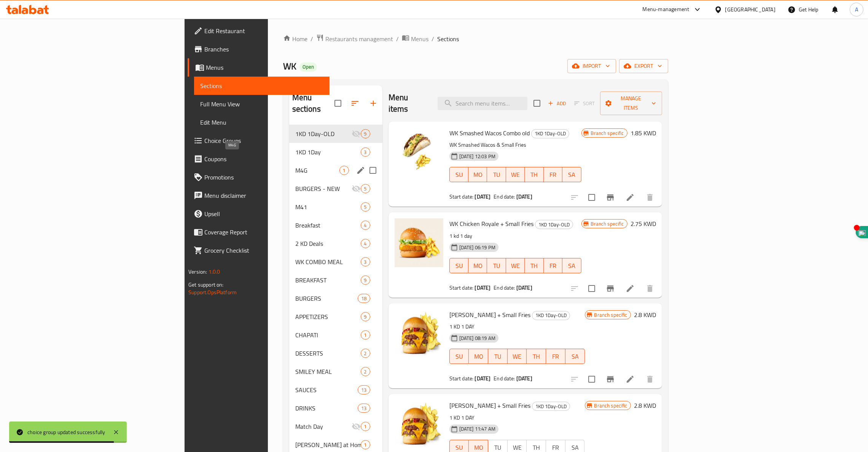 The width and height of the screenshot is (868, 452). What do you see at coordinates (328, 262) in the screenshot?
I see `span: WK COMBO MEAL` at bounding box center [328, 262].